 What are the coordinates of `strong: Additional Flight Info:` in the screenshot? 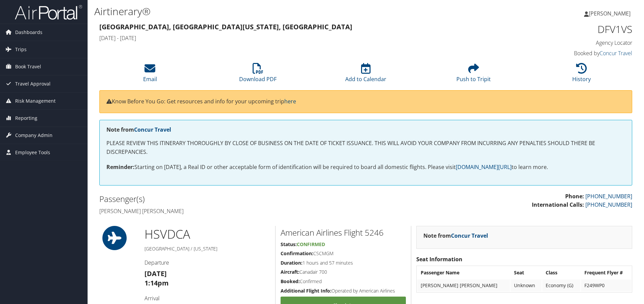 It's located at (306, 291).